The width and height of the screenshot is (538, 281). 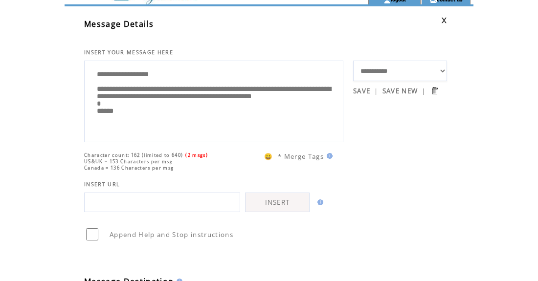 What do you see at coordinates (171, 235) in the screenshot?
I see `span: Append Help and Stop instructions` at bounding box center [171, 235].